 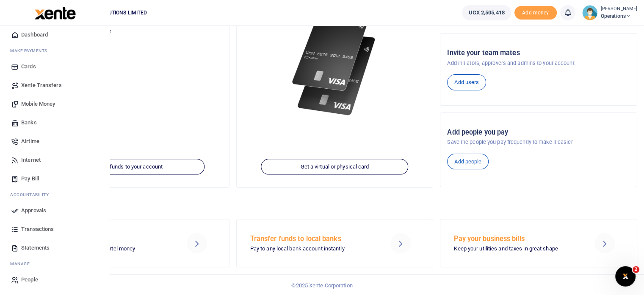 What do you see at coordinates (467, 82) in the screenshot?
I see `a: Add users` at bounding box center [467, 82].